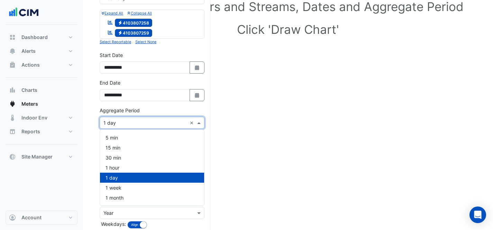 The height and width of the screenshot is (230, 493). Describe the element at coordinates (41, 65) in the screenshot. I see `button: Actions` at that location.